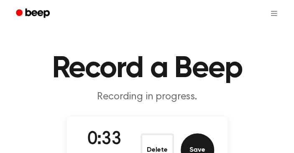 Image resolution: width=294 pixels, height=153 pixels. What do you see at coordinates (147, 97) in the screenshot?
I see `p: Recording in progress.` at bounding box center [147, 97].